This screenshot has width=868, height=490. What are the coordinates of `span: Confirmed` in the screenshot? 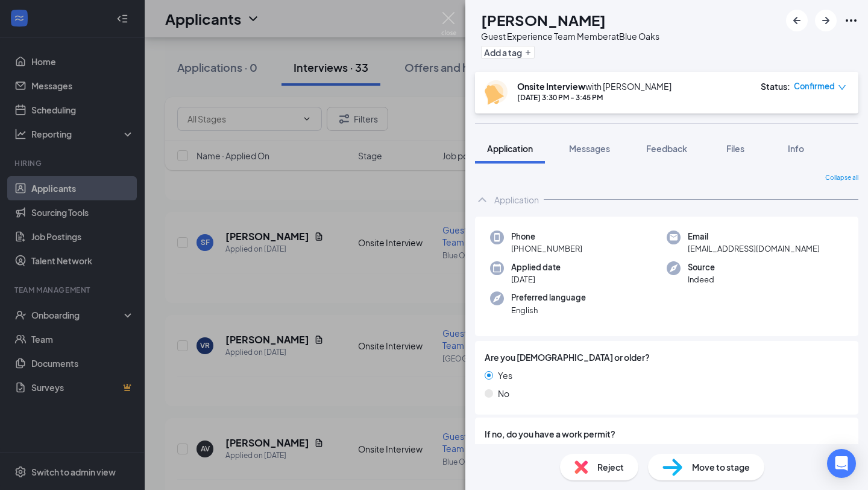 It's located at (815, 86).